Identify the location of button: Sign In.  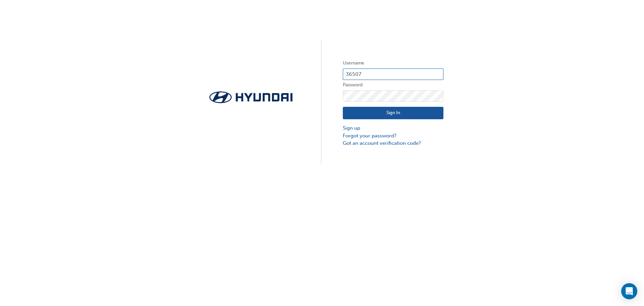
(393, 113).